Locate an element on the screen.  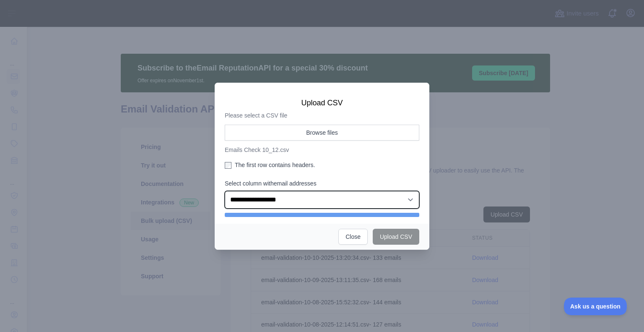
label: Select column with email addresses is located at coordinates (322, 184).